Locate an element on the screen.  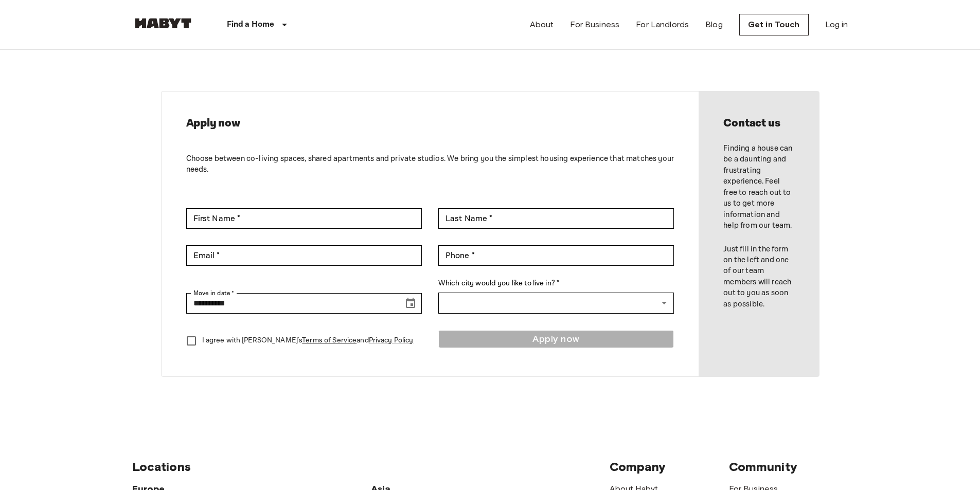
label: Which city would you like to live in? * is located at coordinates (556, 283).